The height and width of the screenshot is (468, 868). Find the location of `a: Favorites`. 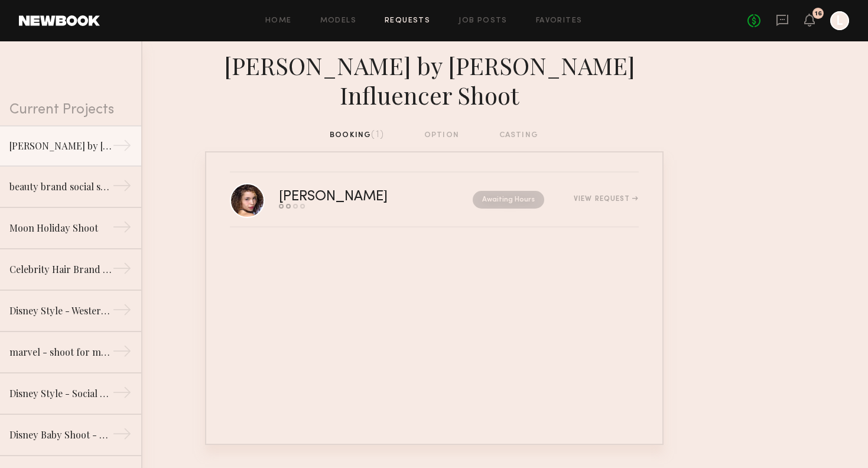

a: Favorites is located at coordinates (559, 20).